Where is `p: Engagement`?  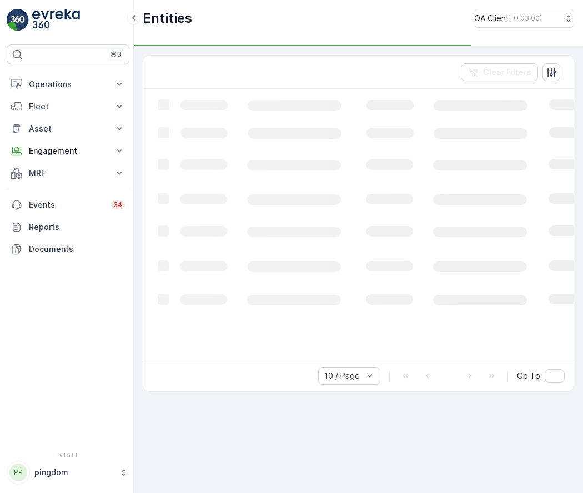
p: Engagement is located at coordinates (68, 151).